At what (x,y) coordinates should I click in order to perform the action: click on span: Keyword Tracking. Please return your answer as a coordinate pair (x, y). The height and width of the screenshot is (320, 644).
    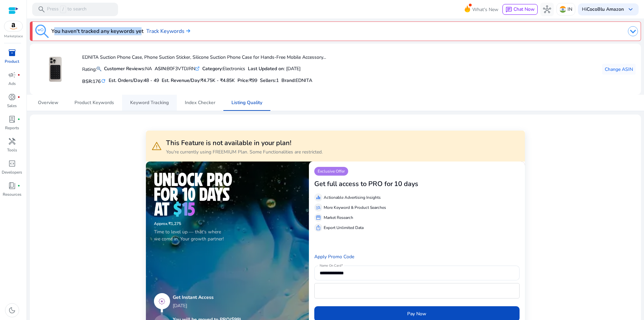
    Looking at the image, I should click on (149, 103).